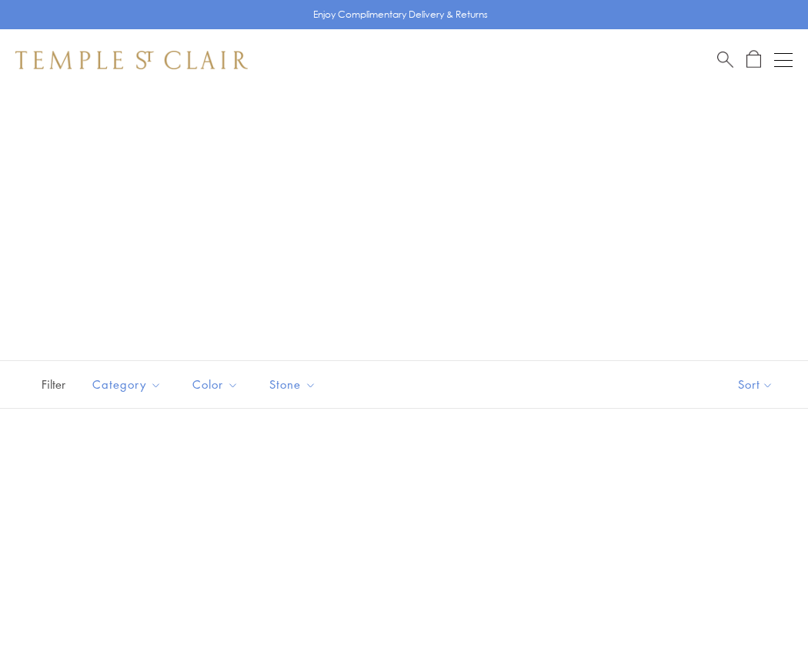 The height and width of the screenshot is (672, 808). Describe the element at coordinates (292, 384) in the screenshot. I see `button: Stone` at that location.